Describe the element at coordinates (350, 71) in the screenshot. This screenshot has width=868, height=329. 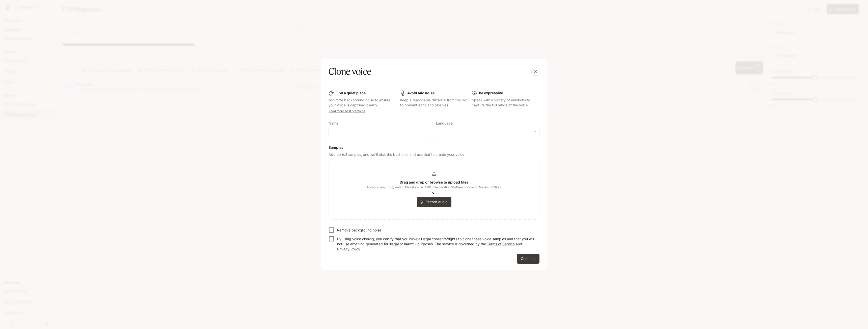
I see `h5: Clone voice` at that location.